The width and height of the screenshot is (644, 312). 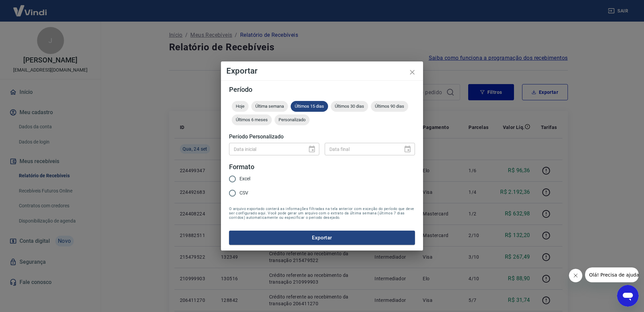 I want to click on span: Últimos 6 meses, so click(x=252, y=120).